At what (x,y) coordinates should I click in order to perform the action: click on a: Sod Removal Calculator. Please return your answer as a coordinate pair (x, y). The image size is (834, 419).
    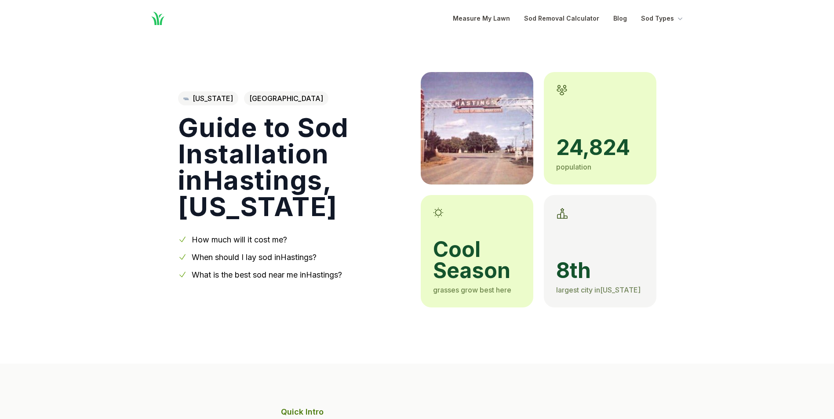
    Looking at the image, I should click on (561, 18).